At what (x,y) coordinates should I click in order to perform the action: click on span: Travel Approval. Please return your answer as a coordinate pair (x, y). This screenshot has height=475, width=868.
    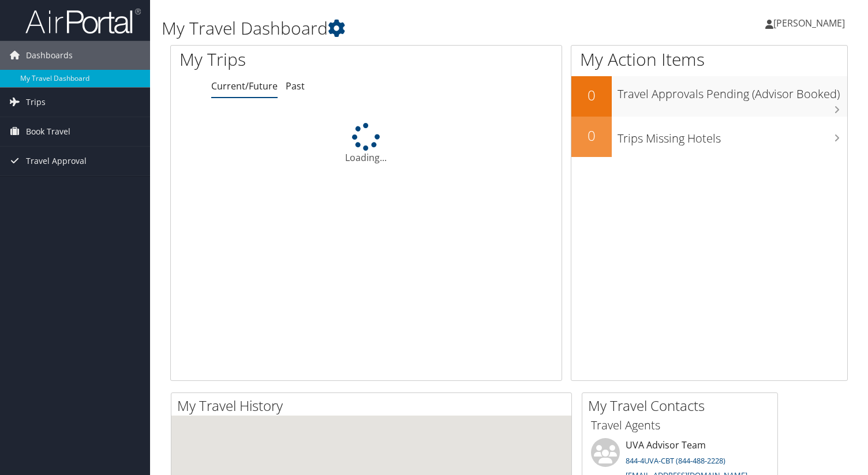
    Looking at the image, I should click on (56, 161).